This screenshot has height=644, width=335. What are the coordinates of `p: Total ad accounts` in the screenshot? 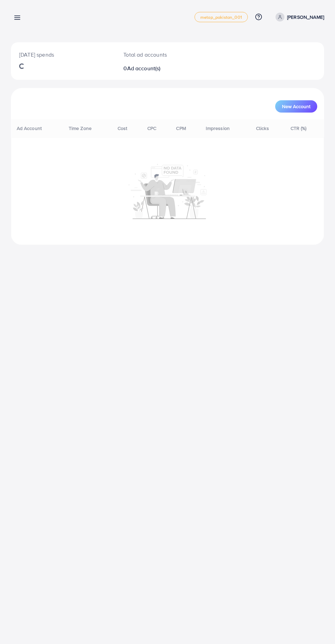 It's located at (154, 55).